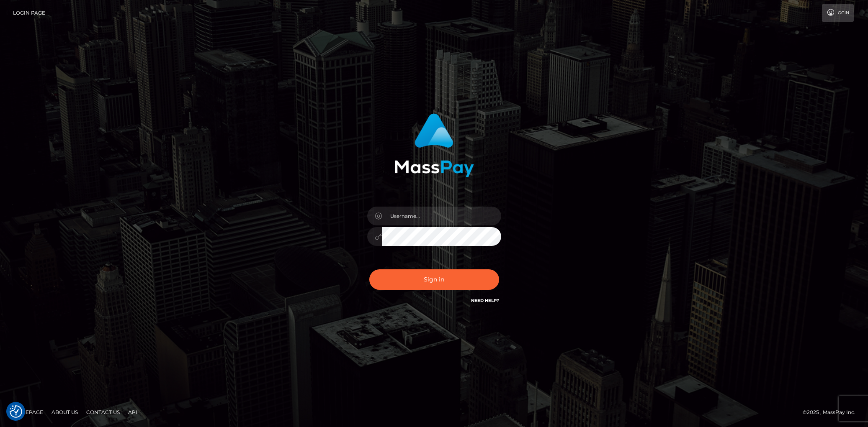 This screenshot has height=427, width=868. Describe the element at coordinates (16, 412) in the screenshot. I see `img: Revisit consent button` at that location.